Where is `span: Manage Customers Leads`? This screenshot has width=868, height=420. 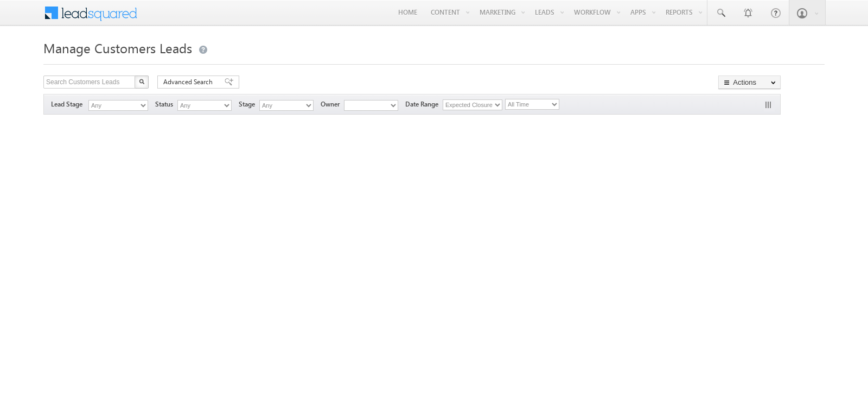 span: Manage Customers Leads is located at coordinates (118, 48).